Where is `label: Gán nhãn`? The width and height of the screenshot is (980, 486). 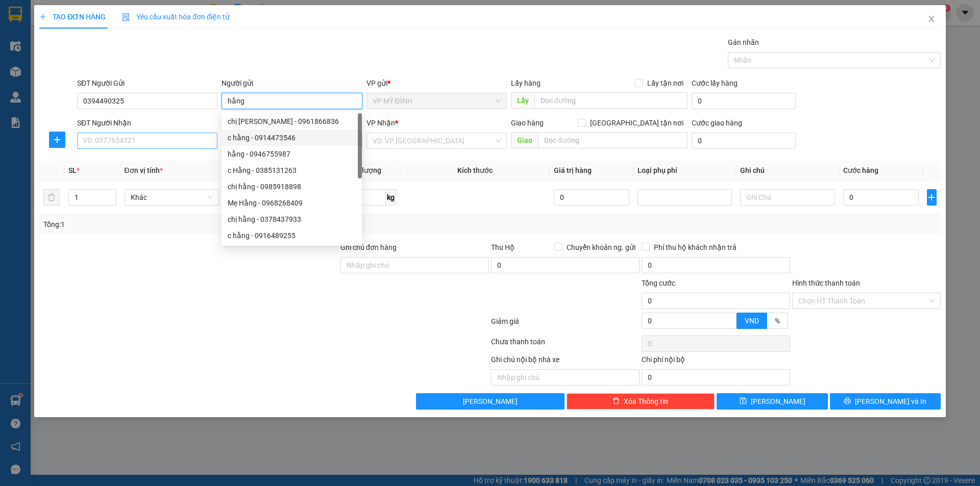
label: Gán nhãn is located at coordinates (743, 42).